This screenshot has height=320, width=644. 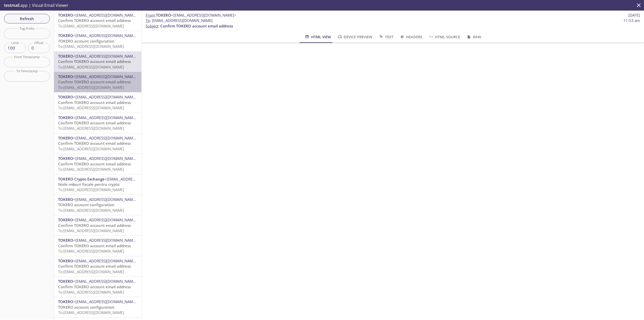 I want to click on span: Subject, so click(x=152, y=26).